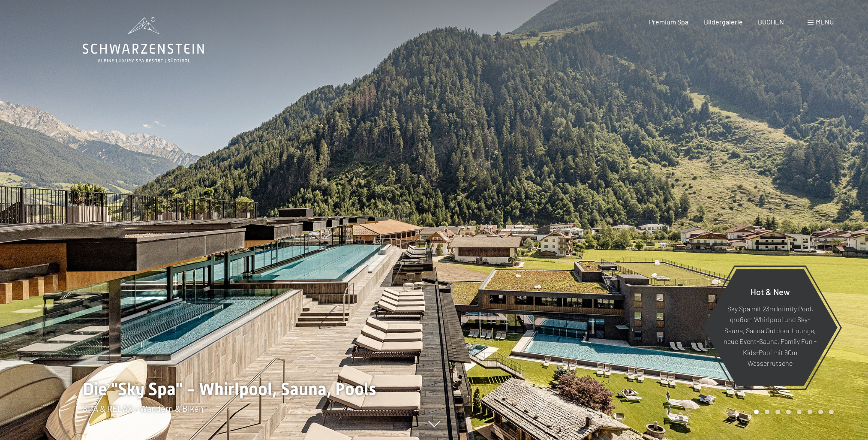 This screenshot has width=868, height=440. I want to click on p: Sky Spa mit 23m Infinity Pool, großem Whirlpool und Sky-Sauna, Sauna Outdoor Lounge, neue Event-S..., so click(770, 336).